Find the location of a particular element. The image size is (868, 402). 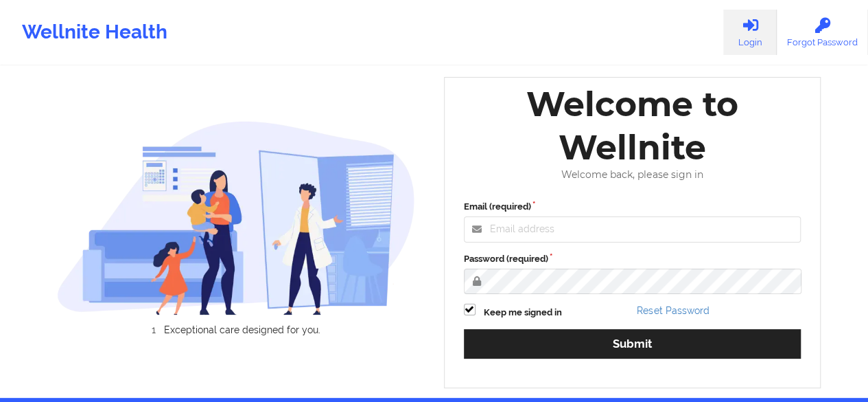

a: Forgot Password is located at coordinates (823, 32).